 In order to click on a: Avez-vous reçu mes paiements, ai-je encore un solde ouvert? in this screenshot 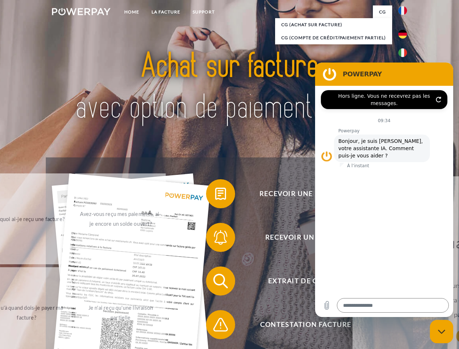, I will do `click(120, 219)`.